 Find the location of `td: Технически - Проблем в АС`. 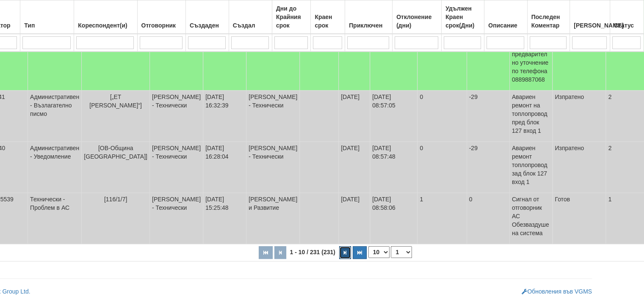

td: Технически - Проблем в АС is located at coordinates (55, 218).